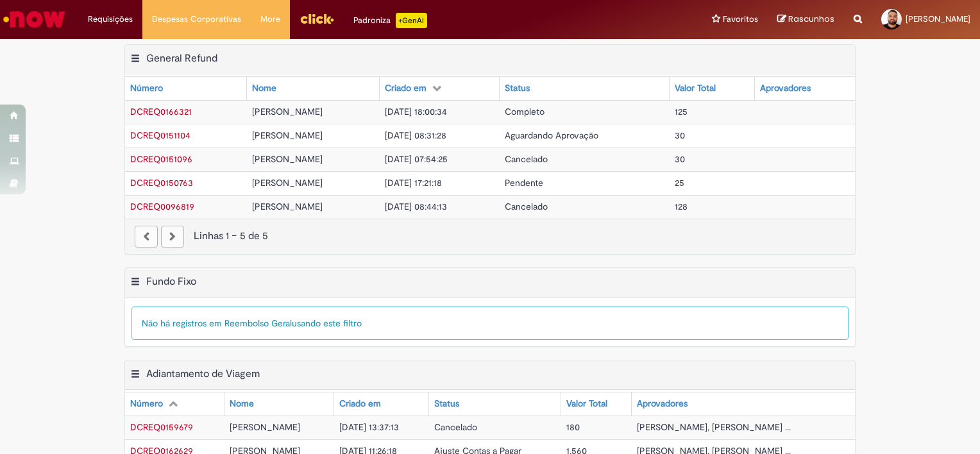 This screenshot has width=980, height=454. What do you see at coordinates (162, 207) in the screenshot?
I see `span: DCREQ0096819` at bounding box center [162, 207].